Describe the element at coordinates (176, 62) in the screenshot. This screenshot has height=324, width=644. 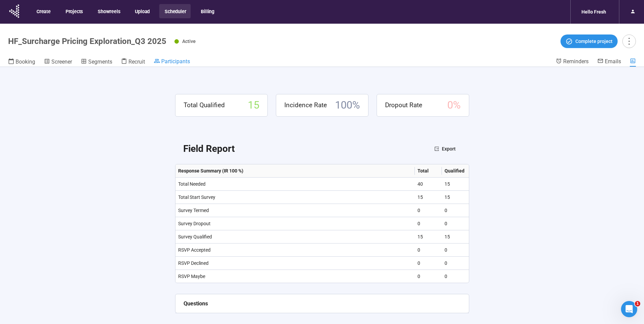
I see `span: Participants` at that location.